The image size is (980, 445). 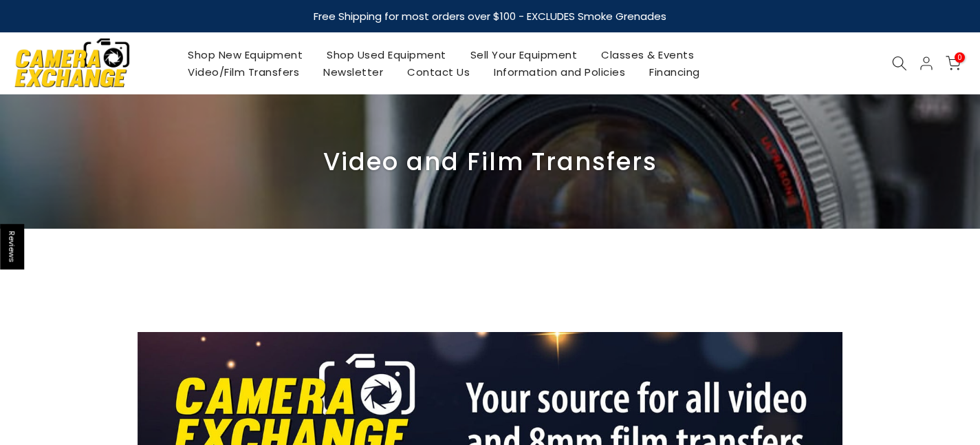 What do you see at coordinates (675, 72) in the screenshot?
I see `a: Financing` at bounding box center [675, 72].